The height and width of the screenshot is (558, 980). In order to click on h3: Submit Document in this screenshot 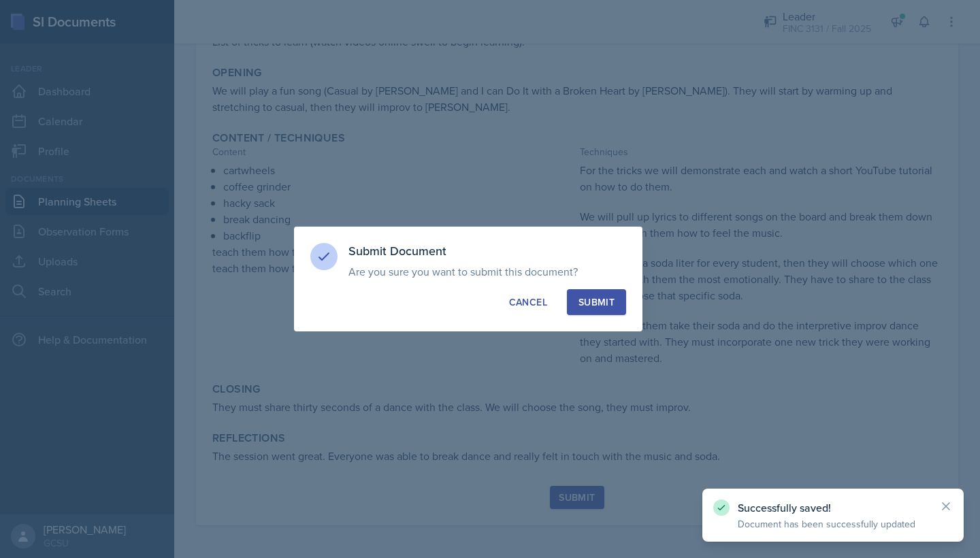, I will do `click(488, 251)`.